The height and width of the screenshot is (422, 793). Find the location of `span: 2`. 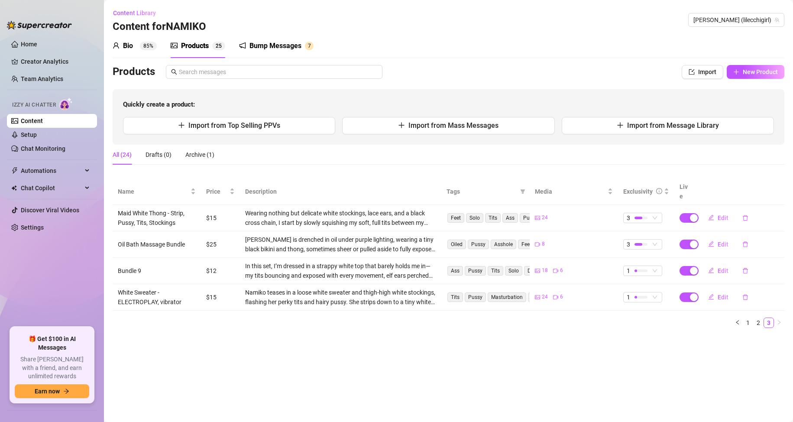

span: 2 is located at coordinates (217, 46).